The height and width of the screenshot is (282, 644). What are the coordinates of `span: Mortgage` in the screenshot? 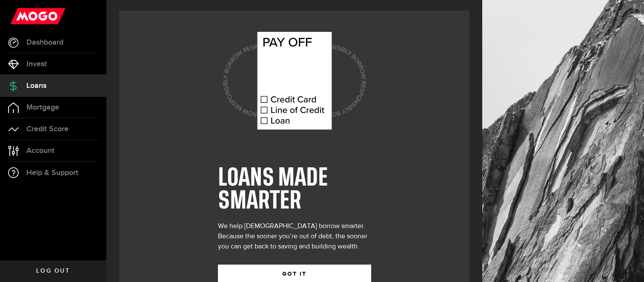 It's located at (43, 108).